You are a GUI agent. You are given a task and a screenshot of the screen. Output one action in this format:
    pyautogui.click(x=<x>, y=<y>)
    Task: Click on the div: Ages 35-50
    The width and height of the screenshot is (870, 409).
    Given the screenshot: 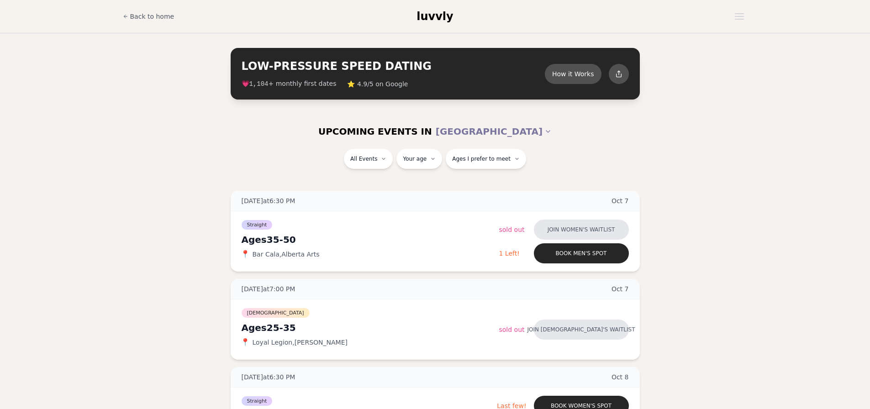 What is the action you would take?
    pyautogui.click(x=370, y=240)
    